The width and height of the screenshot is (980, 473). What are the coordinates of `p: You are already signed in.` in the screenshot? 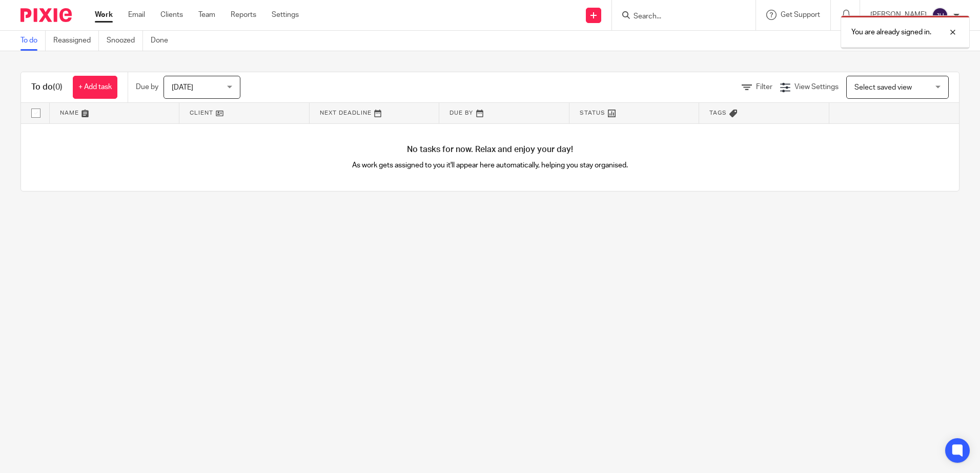 It's located at (891, 33).